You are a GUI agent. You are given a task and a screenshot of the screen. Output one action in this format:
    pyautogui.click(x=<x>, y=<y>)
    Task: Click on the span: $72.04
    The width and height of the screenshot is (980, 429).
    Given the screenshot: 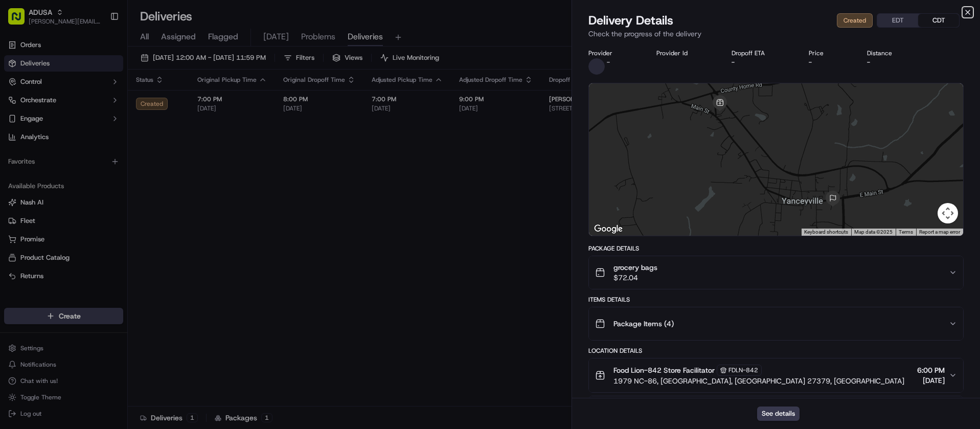 What is the action you would take?
    pyautogui.click(x=636, y=277)
    